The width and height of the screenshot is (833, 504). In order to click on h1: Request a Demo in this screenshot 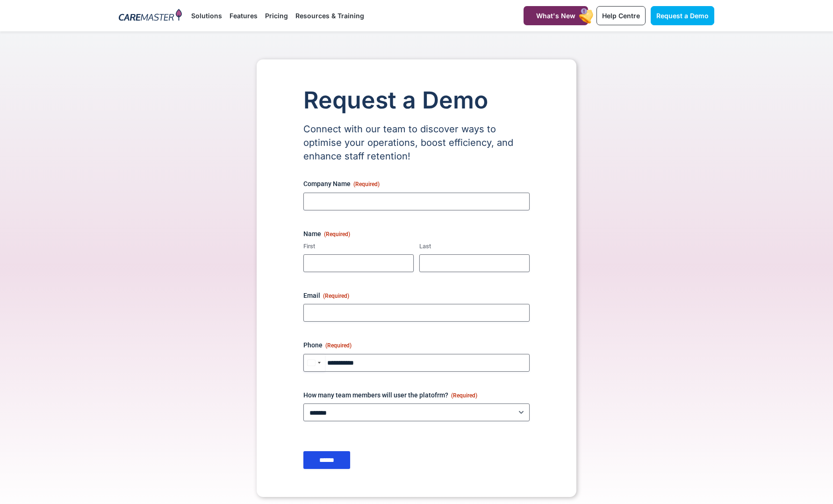, I will do `click(416, 100)`.